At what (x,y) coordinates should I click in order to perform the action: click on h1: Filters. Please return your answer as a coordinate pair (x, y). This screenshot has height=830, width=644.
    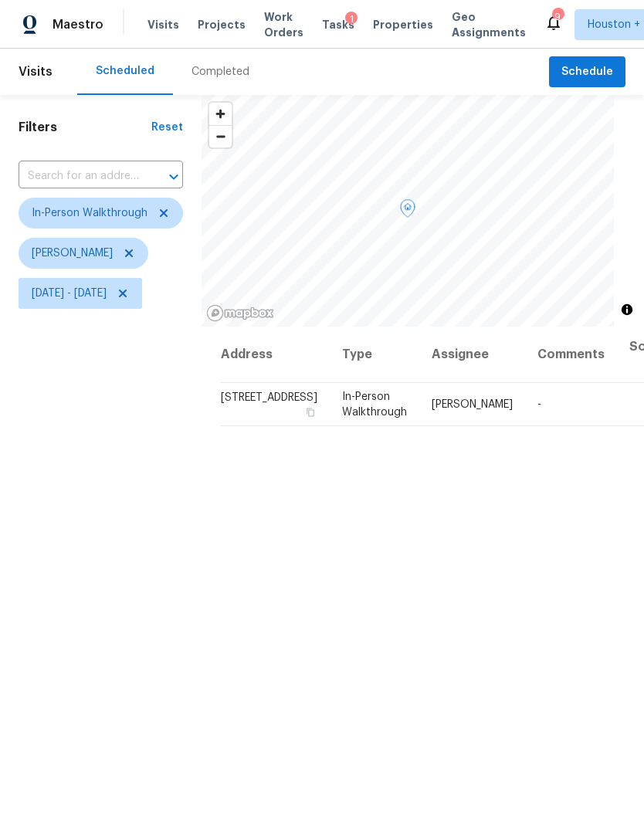
    Looking at the image, I should click on (85, 127).